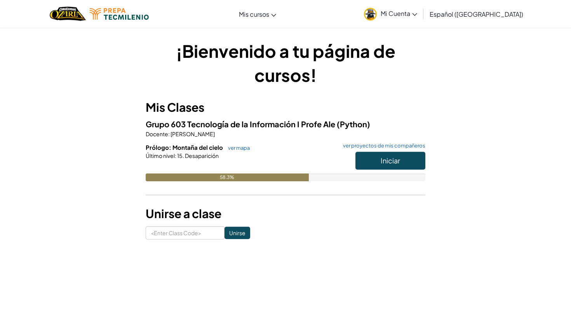 This screenshot has height=326, width=571. I want to click on img: Home, so click(68, 14).